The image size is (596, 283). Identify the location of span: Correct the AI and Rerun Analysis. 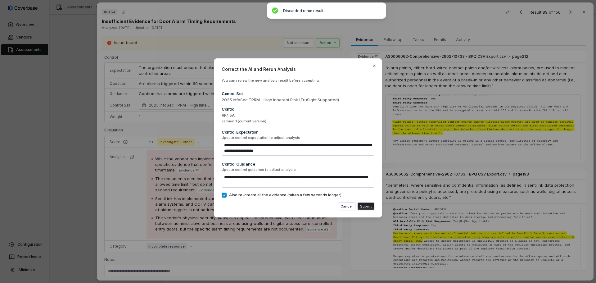
(298, 69).